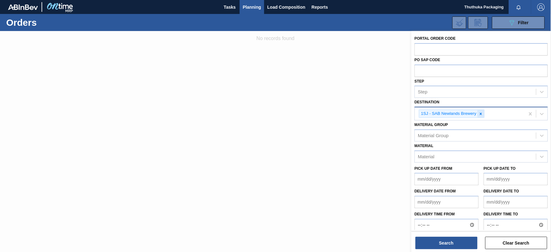 The height and width of the screenshot is (252, 551). What do you see at coordinates (460, 23) in the screenshot?
I see `div: Import Order Negotiation` at bounding box center [460, 23].